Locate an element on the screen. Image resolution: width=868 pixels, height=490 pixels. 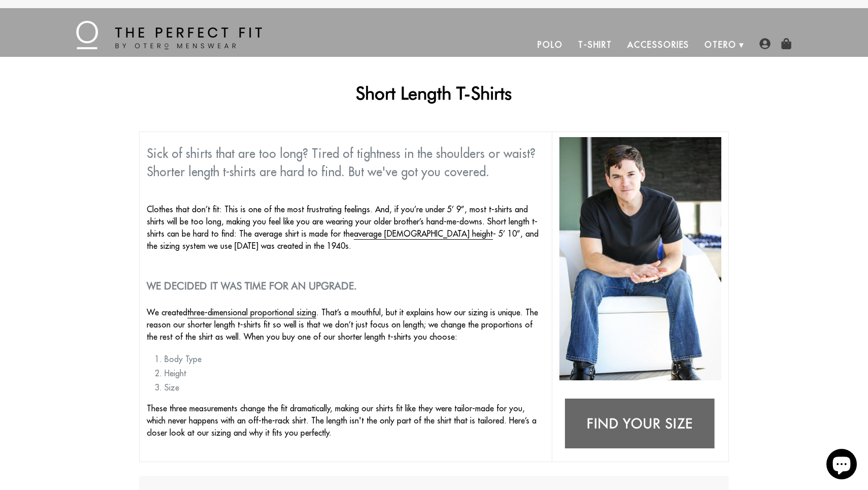
inbox-online-store-chat: Shopify online store chat is located at coordinates (842, 465).